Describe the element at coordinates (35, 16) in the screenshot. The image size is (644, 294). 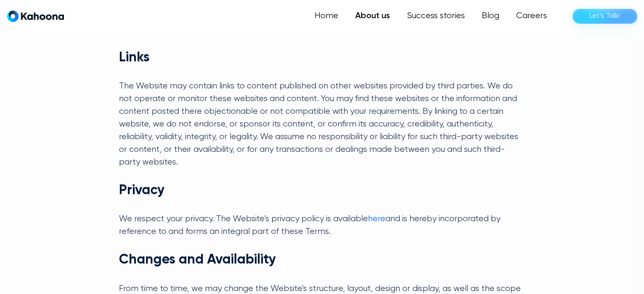
I see `a: home` at that location.